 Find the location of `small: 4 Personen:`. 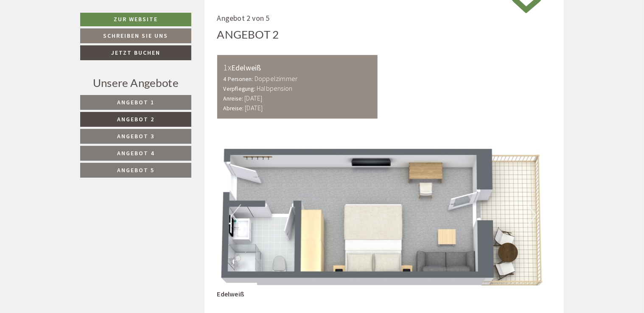

small: 4 Personen: is located at coordinates (238, 79).